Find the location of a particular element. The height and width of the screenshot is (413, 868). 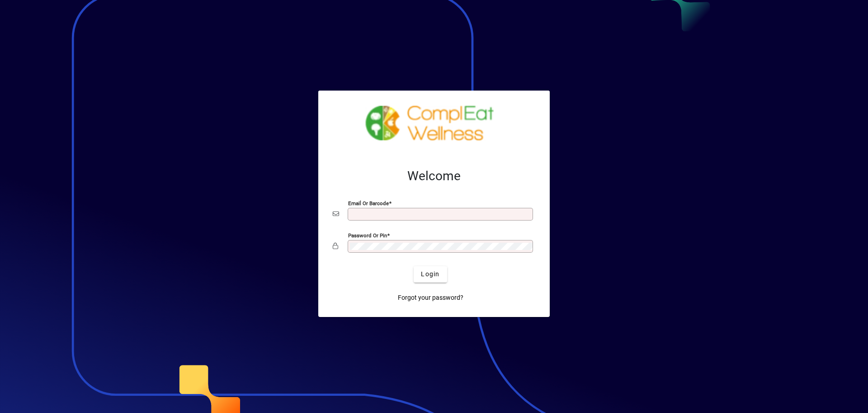

h2: Welcome is located at coordinates (434, 176).